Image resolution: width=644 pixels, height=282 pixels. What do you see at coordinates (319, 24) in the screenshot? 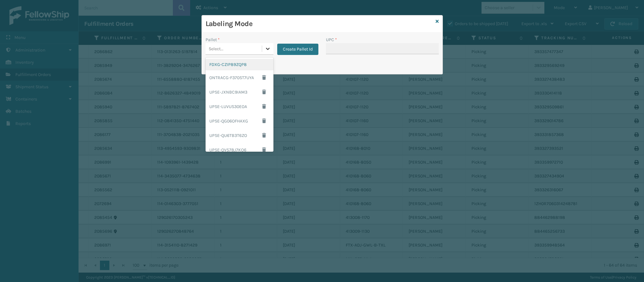
I see `h3: Labeling Mode` at bounding box center [319, 24].